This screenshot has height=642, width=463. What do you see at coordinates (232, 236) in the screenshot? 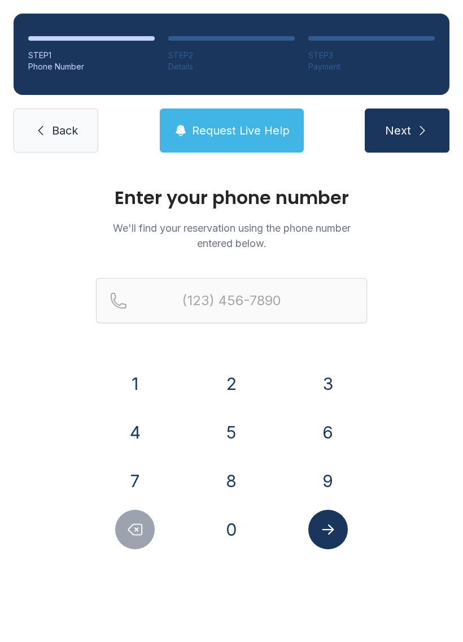
I see `p: We'll find your reservation using the phone number entered below.` at bounding box center [232, 236].